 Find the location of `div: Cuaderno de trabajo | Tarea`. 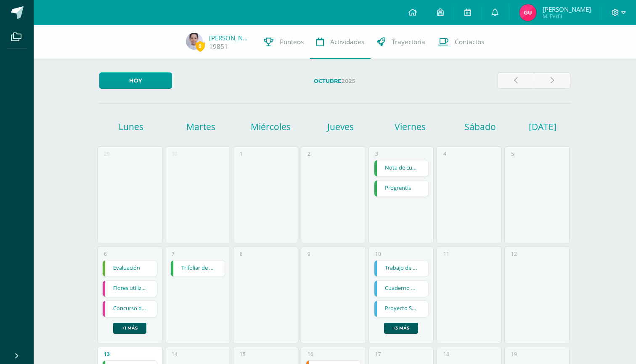

div: Cuaderno de trabajo | Tarea is located at coordinates (402, 289).